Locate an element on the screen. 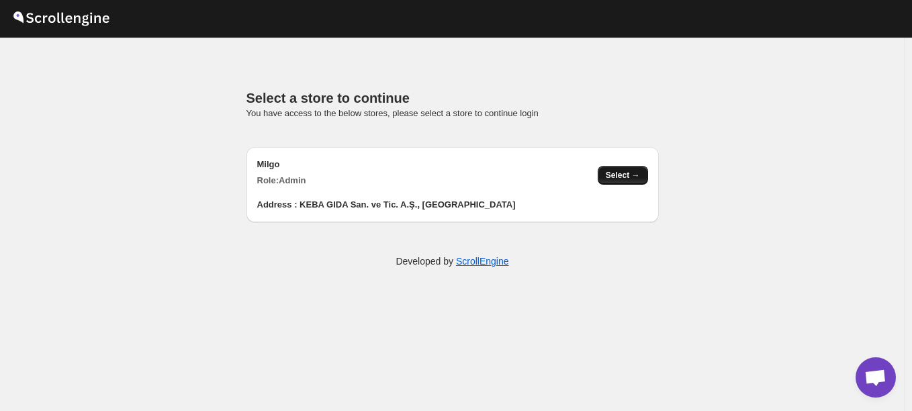 The width and height of the screenshot is (912, 411). button: Select → is located at coordinates (622, 175).